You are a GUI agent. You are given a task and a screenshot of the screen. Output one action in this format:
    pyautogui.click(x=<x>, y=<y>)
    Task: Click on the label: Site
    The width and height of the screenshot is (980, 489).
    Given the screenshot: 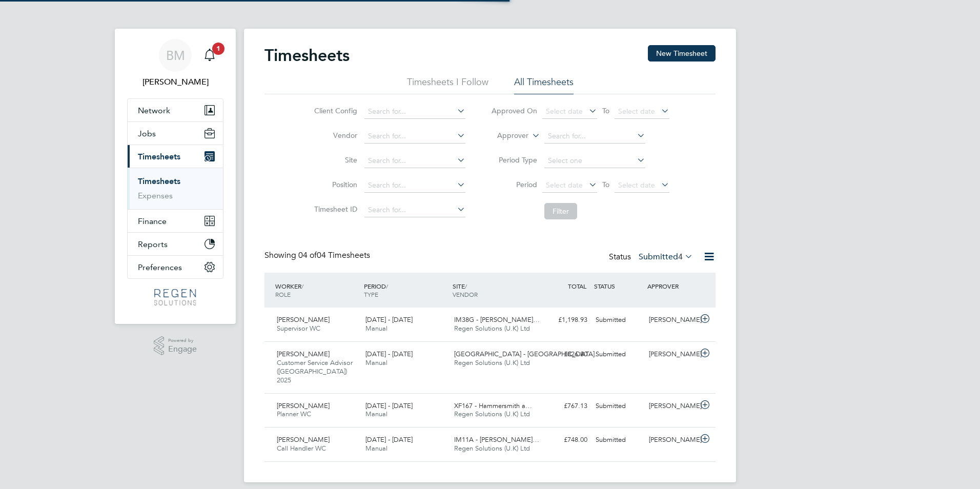 What is the action you would take?
    pyautogui.click(x=335, y=160)
    